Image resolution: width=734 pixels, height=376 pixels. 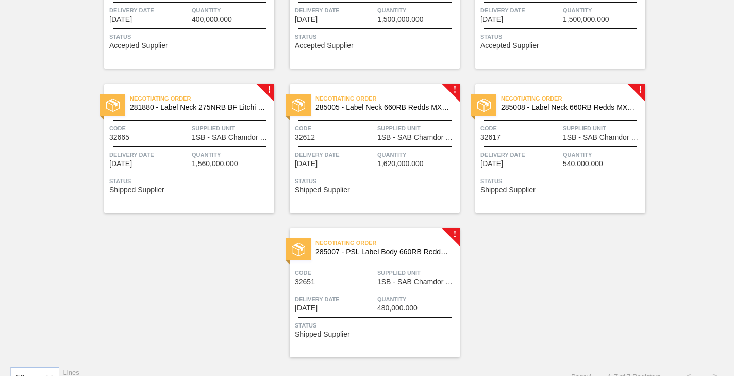 What do you see at coordinates (306, 308) in the screenshot?
I see `span: 10/25/2025` at bounding box center [306, 308].